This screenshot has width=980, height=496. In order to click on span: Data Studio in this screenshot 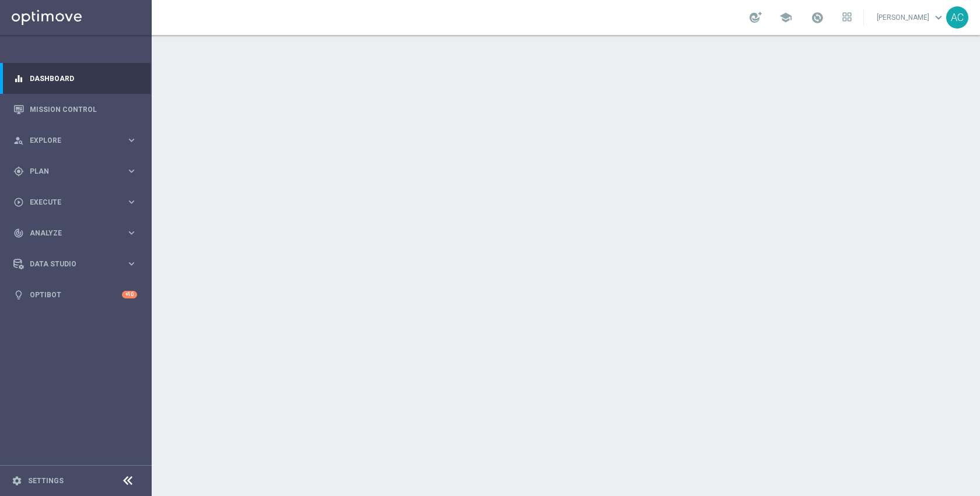, I will do `click(78, 264)`.